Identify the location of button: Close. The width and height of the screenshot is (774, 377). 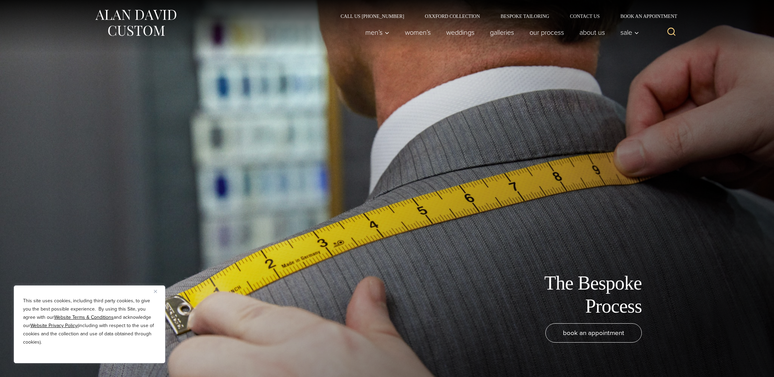
(158, 291).